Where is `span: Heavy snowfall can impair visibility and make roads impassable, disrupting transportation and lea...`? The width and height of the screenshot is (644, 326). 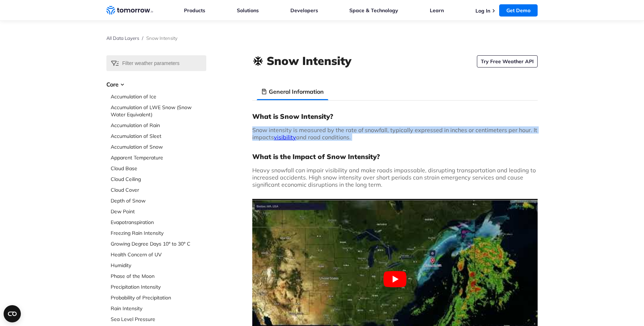 span: Heavy snowfall can impair visibility and make roads impassable, disrupting transportation and lea... is located at coordinates (394, 178).